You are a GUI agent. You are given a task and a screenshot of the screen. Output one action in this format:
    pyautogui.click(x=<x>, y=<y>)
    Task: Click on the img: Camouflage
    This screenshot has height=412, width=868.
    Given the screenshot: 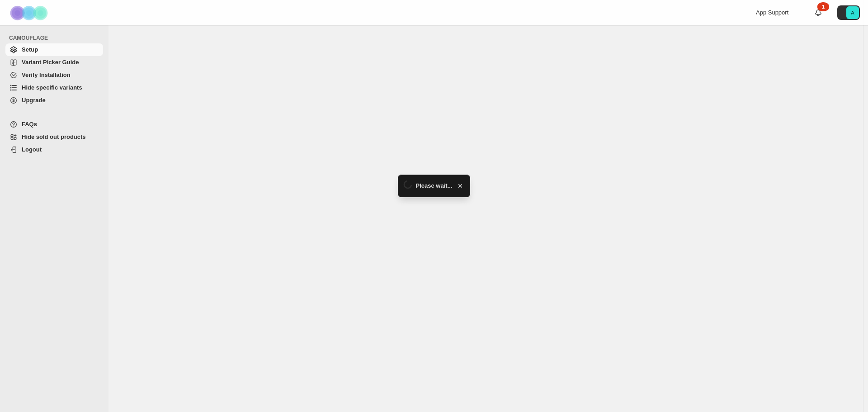 What is the action you would take?
    pyautogui.click(x=30, y=13)
    